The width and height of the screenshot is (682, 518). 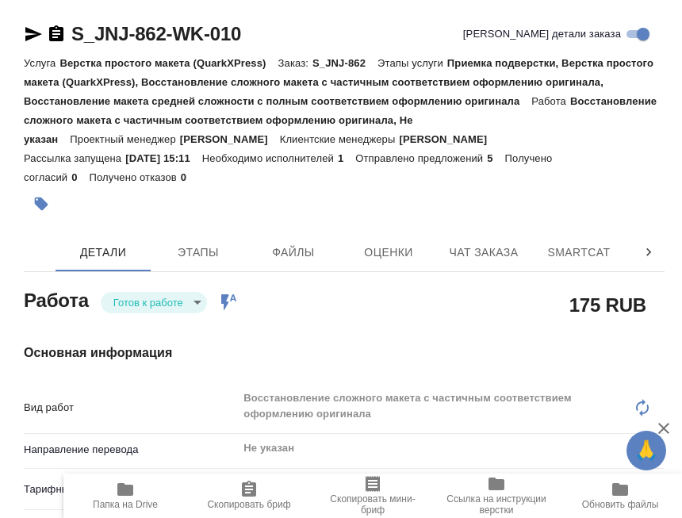 What do you see at coordinates (135, 177) in the screenshot?
I see `p: Получено отказов` at bounding box center [135, 177].